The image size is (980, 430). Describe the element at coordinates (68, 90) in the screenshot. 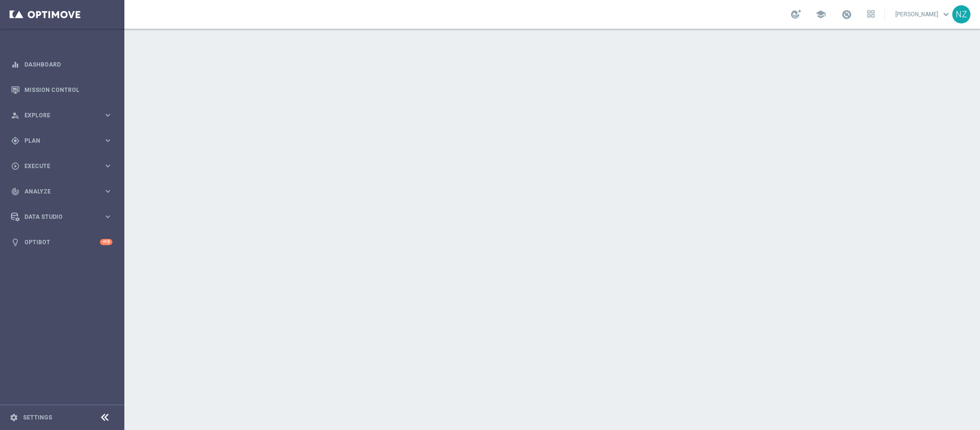

I see `a: Mission Control` at that location.